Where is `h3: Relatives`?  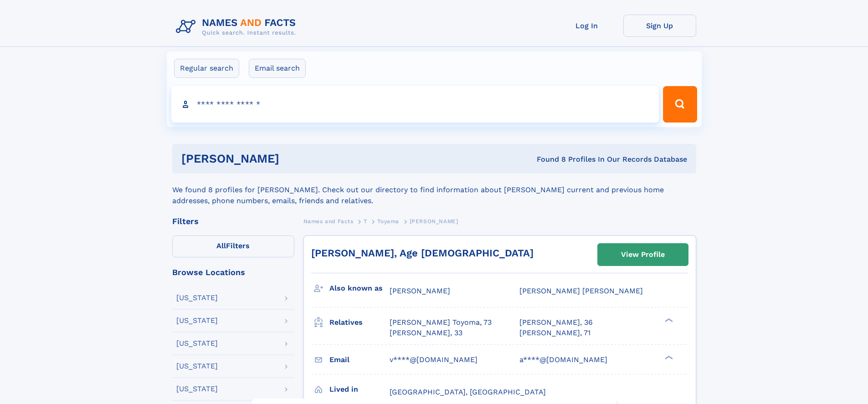
h3: Relatives is located at coordinates (360, 322).